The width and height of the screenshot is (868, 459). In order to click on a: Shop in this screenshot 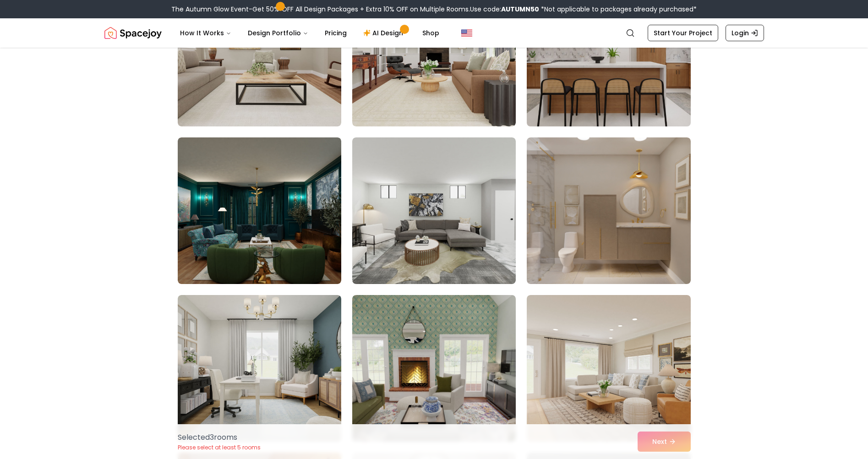, I will do `click(431, 33)`.